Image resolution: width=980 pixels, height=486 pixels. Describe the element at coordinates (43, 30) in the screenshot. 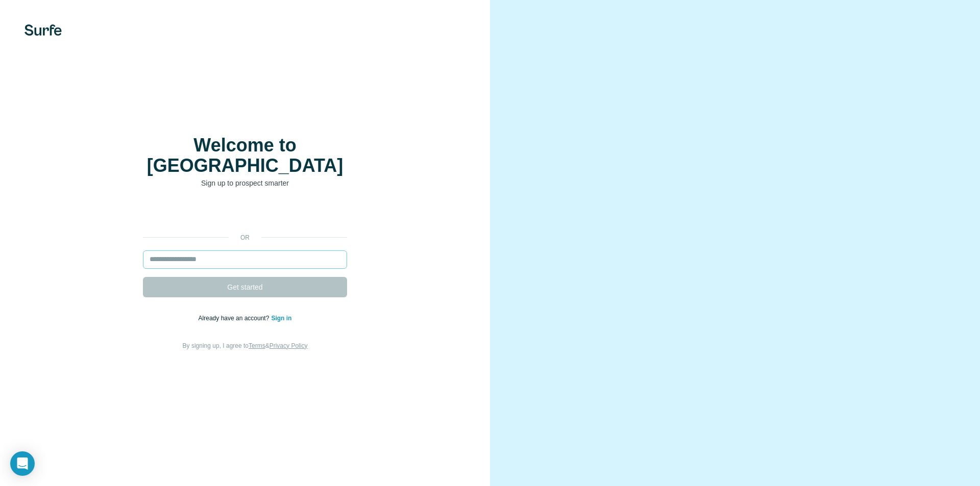

I see `img: Surfe's logo` at that location.